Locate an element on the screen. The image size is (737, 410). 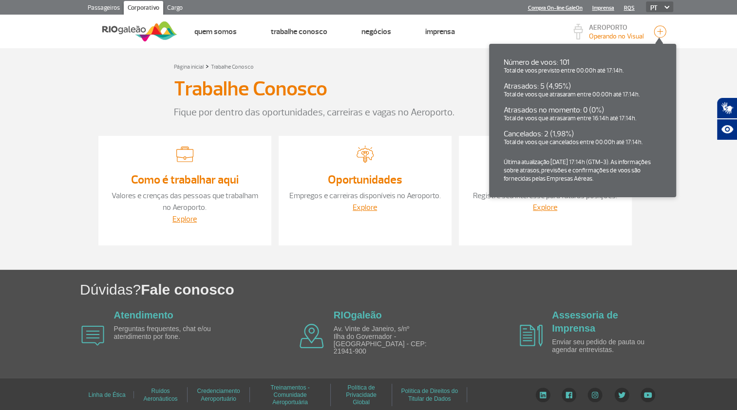
a: Compra On-line GaleOn is located at coordinates (556, 8).